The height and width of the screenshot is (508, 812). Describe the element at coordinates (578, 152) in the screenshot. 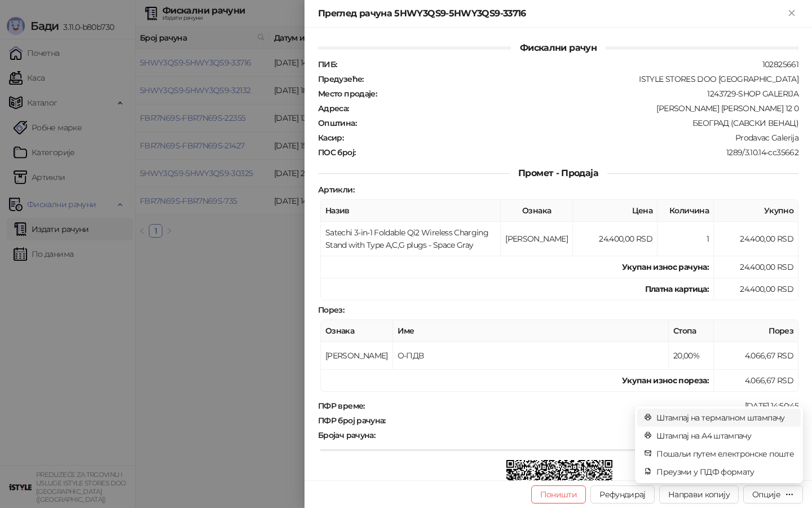

I see `div: 1289/3.10.14-cc35662` at that location.